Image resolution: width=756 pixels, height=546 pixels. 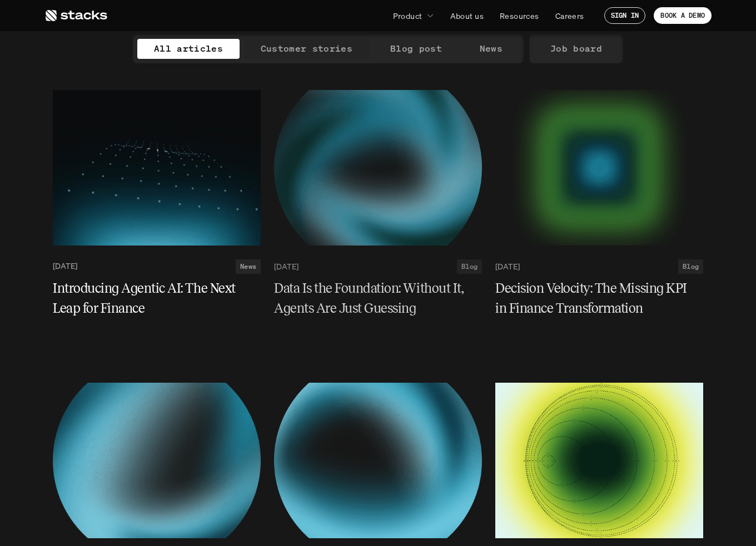 I want to click on a: Customer stories, so click(x=306, y=49).